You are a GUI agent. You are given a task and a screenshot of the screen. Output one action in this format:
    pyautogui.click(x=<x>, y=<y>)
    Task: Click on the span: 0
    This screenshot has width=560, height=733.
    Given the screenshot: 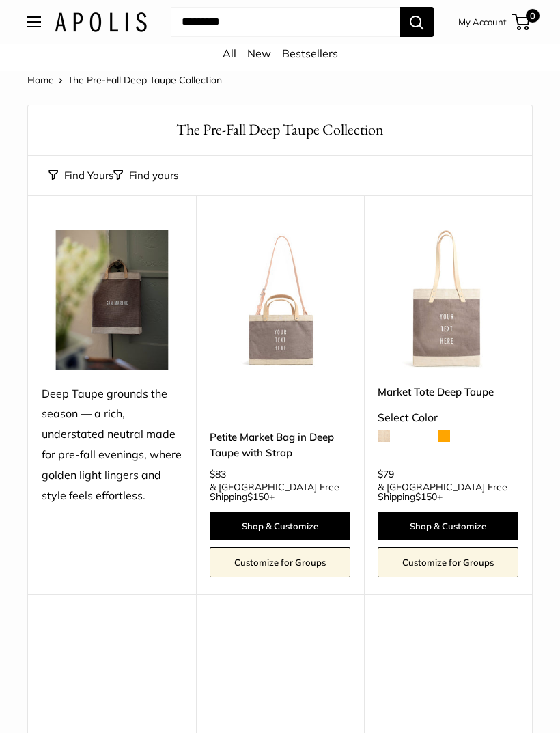 What is the action you would take?
    pyautogui.click(x=533, y=16)
    